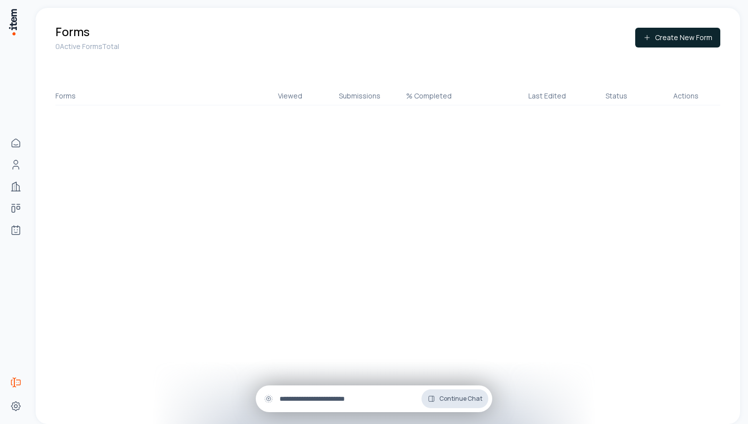  Describe the element at coordinates (16, 143) in the screenshot. I see `a: Home` at that location.